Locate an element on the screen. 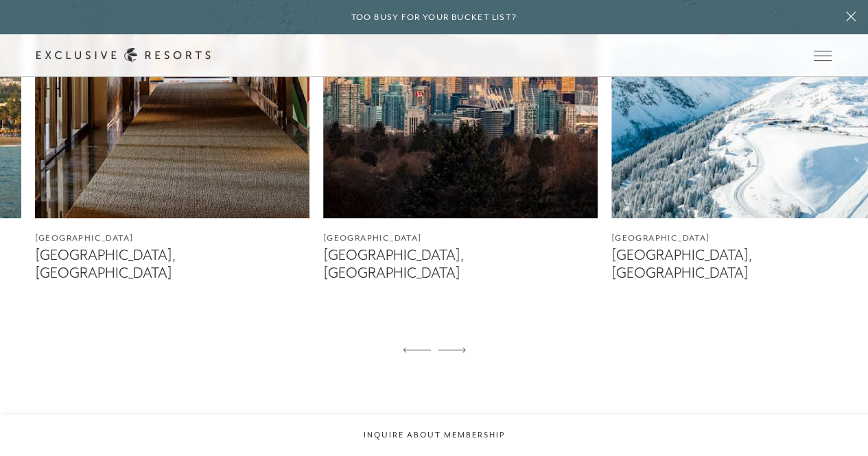 Image resolution: width=868 pixels, height=456 pixels. h6: Too busy for your bucket list? is located at coordinates (434, 17).